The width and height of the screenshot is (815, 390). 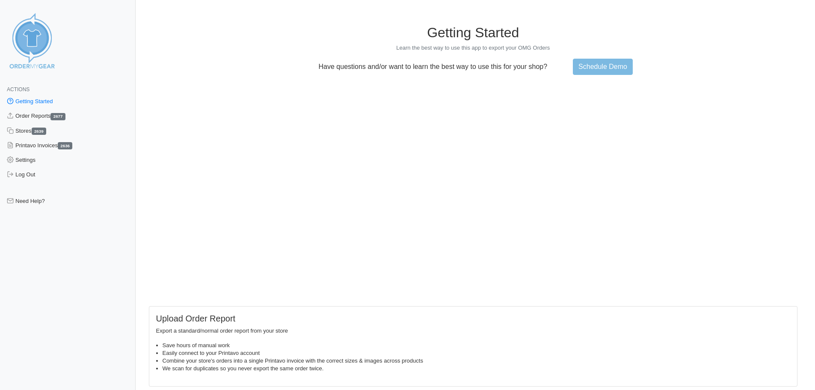 What do you see at coordinates (473, 33) in the screenshot?
I see `h1: Getting Started` at bounding box center [473, 33].